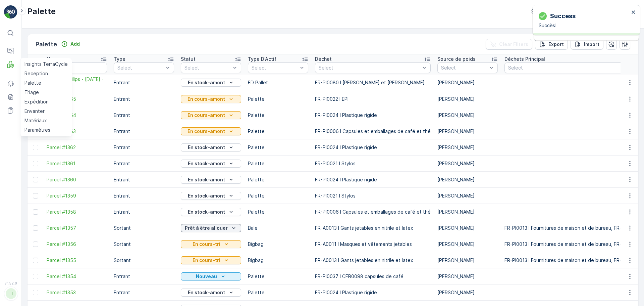 This screenshot has width=644, height=306. I want to click on p: Type D'Actif, so click(262, 59).